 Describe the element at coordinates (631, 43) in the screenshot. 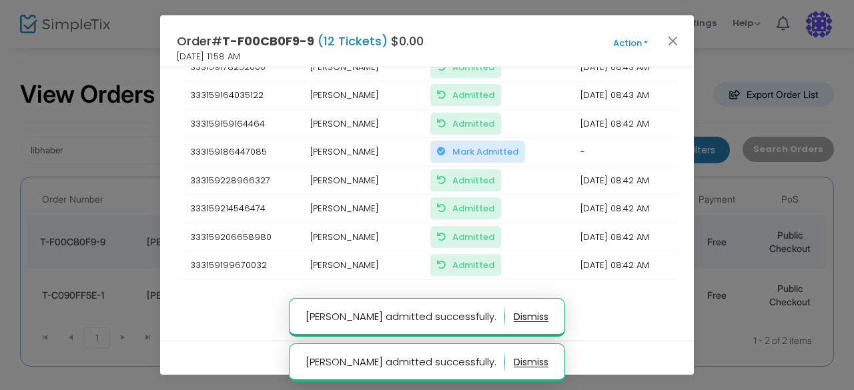

I see `button: Action` at that location.